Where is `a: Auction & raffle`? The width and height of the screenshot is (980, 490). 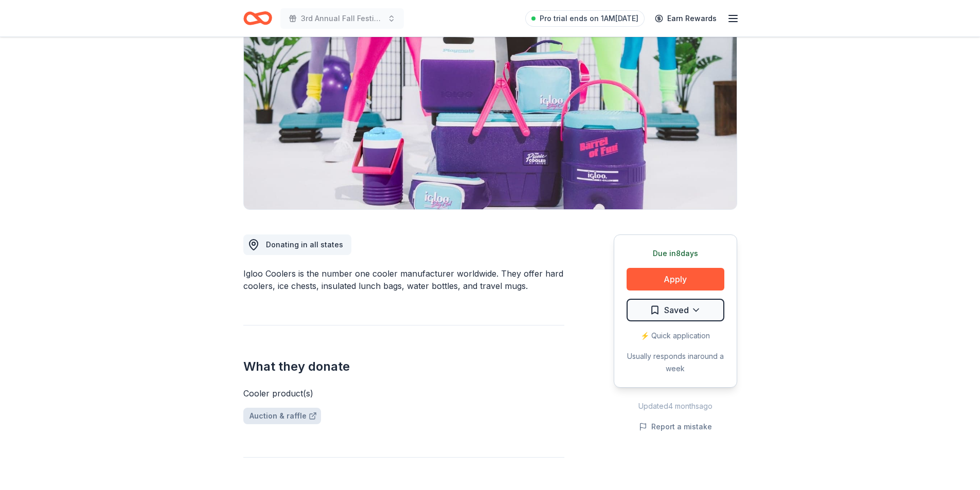 a: Auction & raffle is located at coordinates (282, 416).